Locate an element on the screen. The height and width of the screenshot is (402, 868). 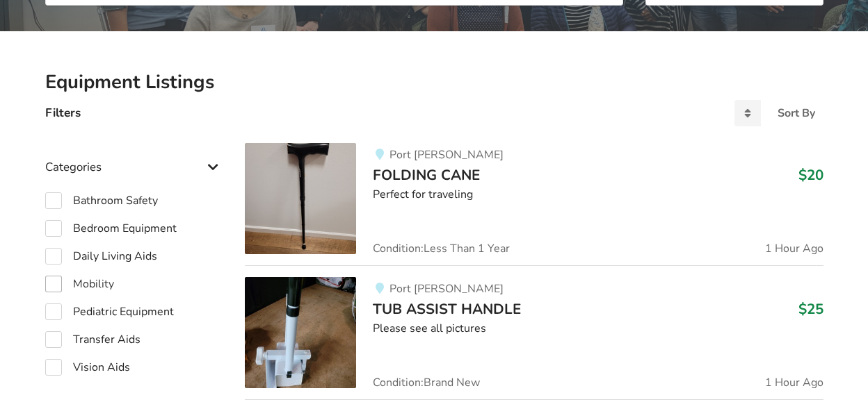
label: Daily Living Aids is located at coordinates (101, 257).